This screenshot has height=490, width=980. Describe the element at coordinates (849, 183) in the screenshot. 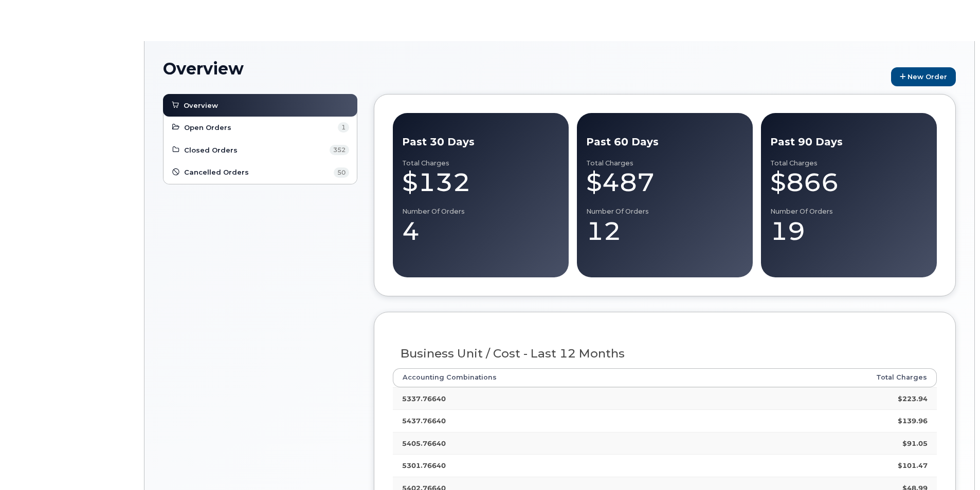

I see `div: $866` at that location.